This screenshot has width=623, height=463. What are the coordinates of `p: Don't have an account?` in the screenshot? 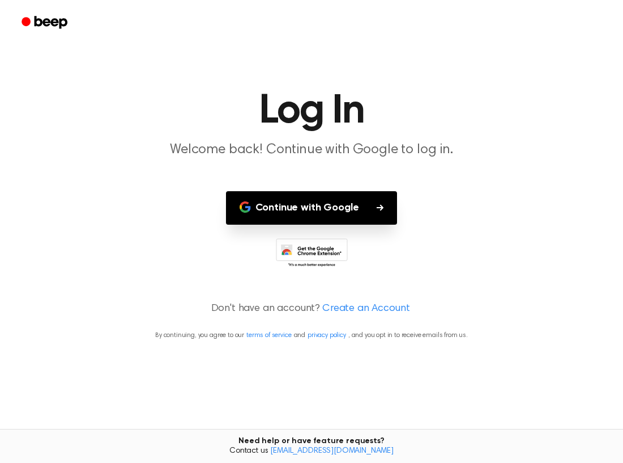 It's located at (312, 308).